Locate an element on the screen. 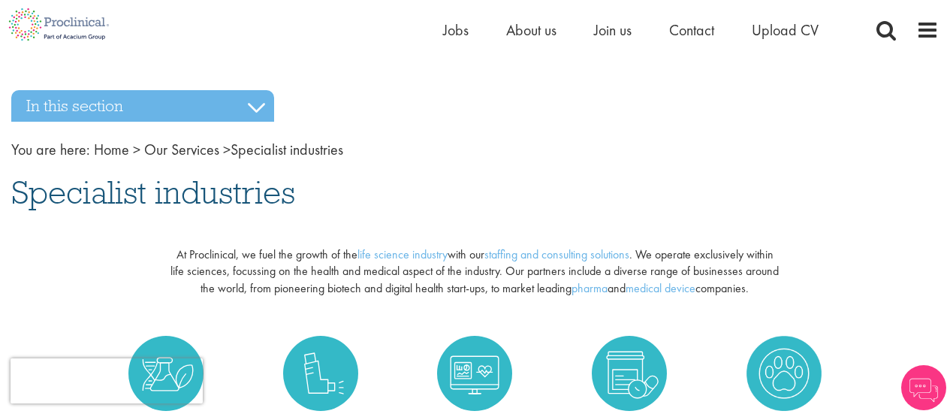 The image size is (950, 414). a: Contact is located at coordinates (692, 30).